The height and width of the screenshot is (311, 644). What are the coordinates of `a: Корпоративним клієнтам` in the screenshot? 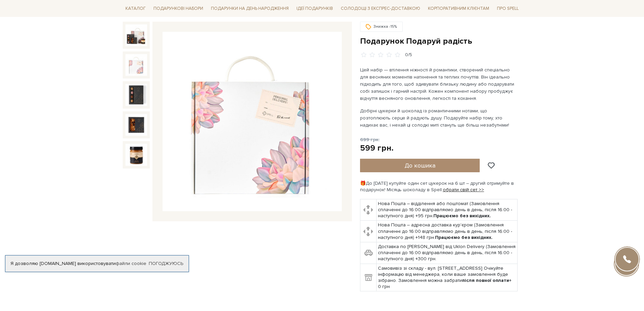 It's located at (458, 9).